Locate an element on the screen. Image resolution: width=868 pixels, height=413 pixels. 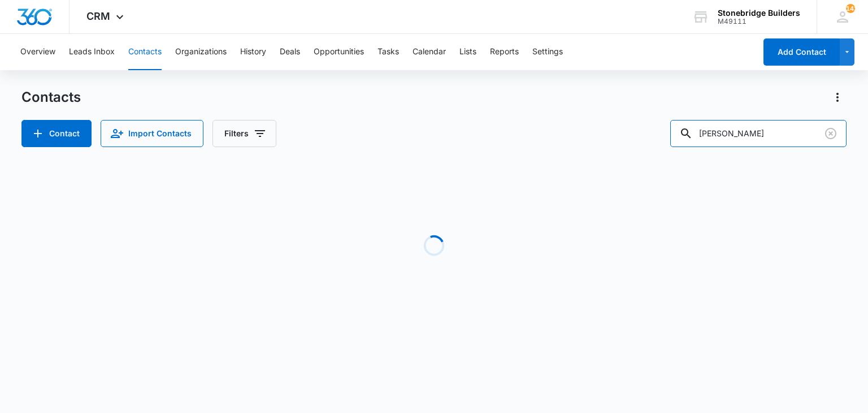
button: History is located at coordinates (253, 52).